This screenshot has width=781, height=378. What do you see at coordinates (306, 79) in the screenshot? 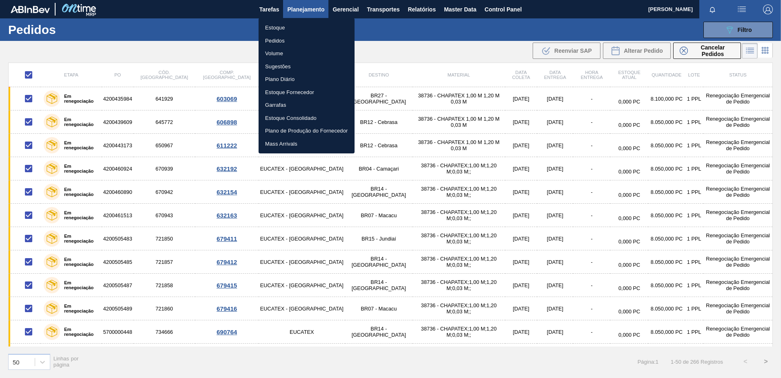
I see `li: Plano Diário` at bounding box center [306, 79].